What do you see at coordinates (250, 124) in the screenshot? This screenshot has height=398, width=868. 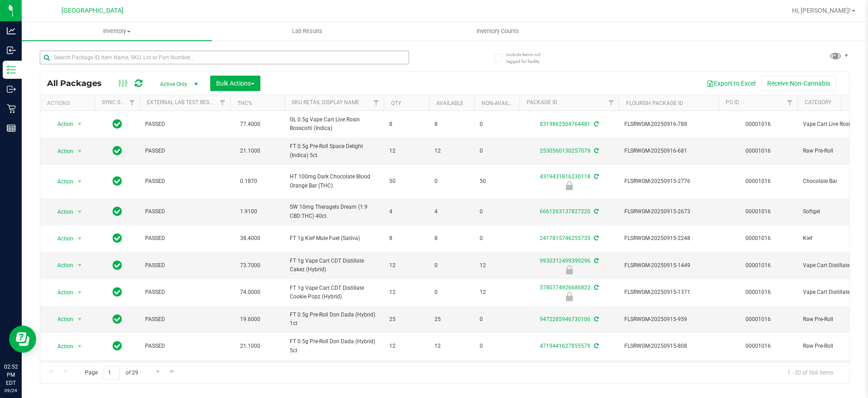 I see `span: 77.4000` at bounding box center [250, 124].